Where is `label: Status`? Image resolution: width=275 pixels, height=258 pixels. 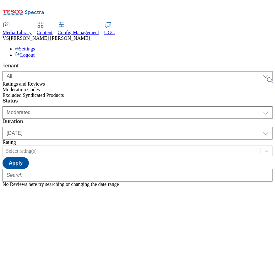
label: Status is located at coordinates (137, 101).